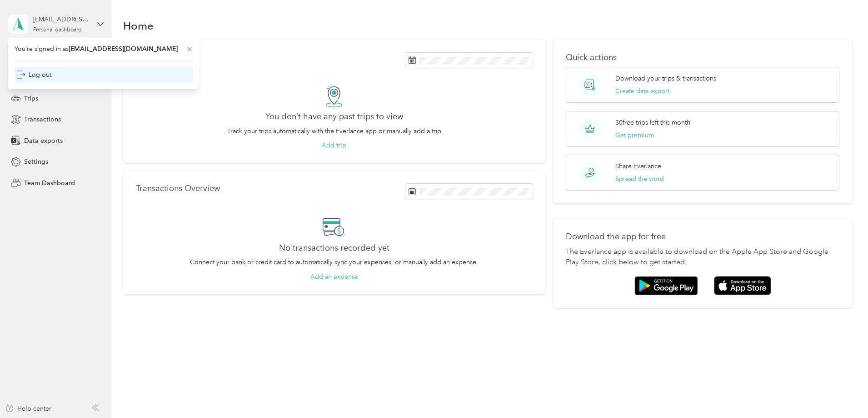 The image size is (868, 418). What do you see at coordinates (638, 166) in the screenshot?
I see `p: Share Everlance` at bounding box center [638, 166].